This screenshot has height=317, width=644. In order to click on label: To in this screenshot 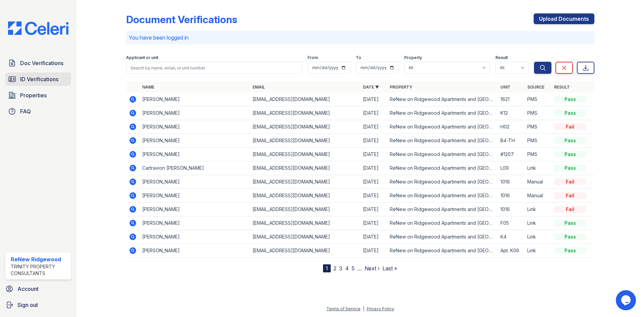, I will do `click(358, 58)`.